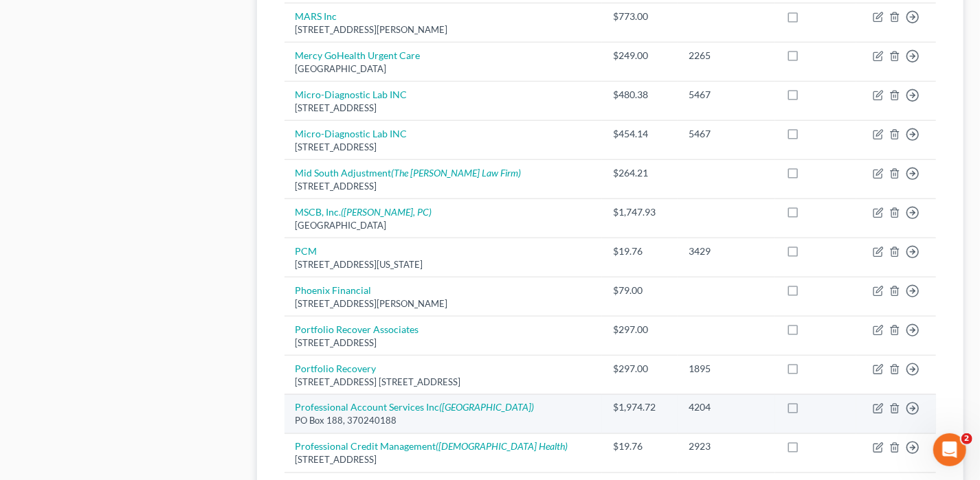  What do you see at coordinates (358, 55) in the screenshot?
I see `a: Mercy GoHealth Urgent Care` at bounding box center [358, 55].